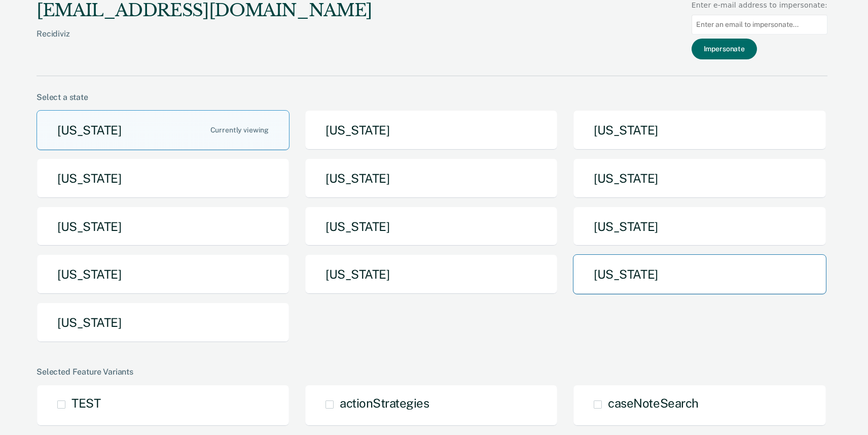 Image resolution: width=868 pixels, height=435 pixels. Describe the element at coordinates (432, 371) in the screenshot. I see `div: Selected Feature Variants` at that location.